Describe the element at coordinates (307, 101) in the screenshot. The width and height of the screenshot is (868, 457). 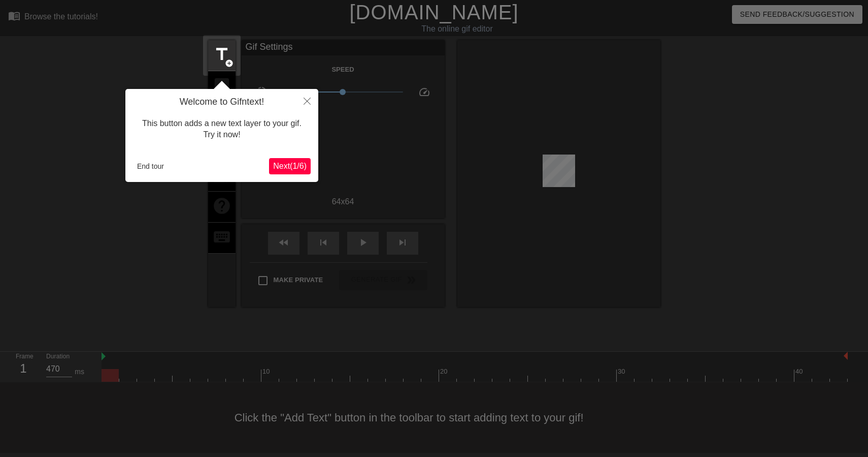
I see `button: Close` at that location.